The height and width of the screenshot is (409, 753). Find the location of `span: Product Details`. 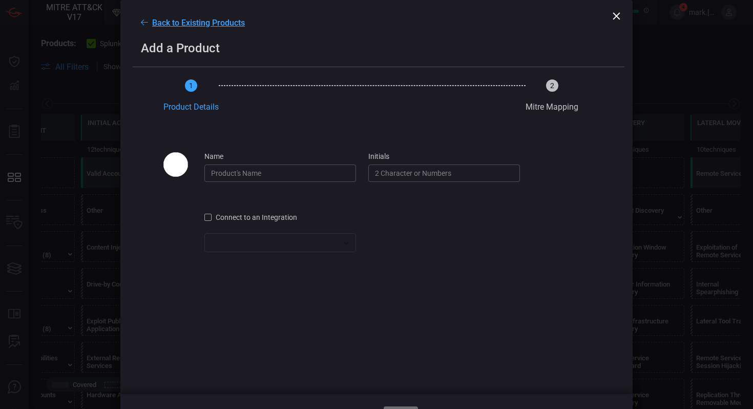

span: Product Details is located at coordinates (191, 107).